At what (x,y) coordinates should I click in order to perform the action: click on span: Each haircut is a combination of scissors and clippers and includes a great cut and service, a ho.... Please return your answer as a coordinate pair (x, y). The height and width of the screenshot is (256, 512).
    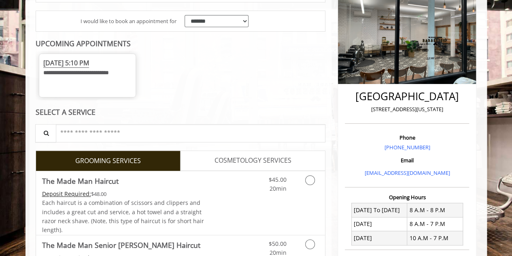
    Looking at the image, I should click on (123, 216).